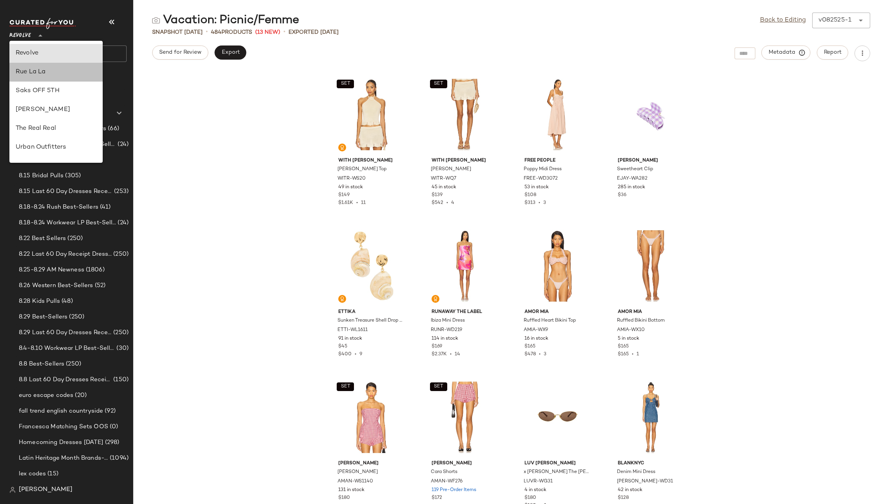  I want to click on span: AMIA-WX9, so click(536, 330).